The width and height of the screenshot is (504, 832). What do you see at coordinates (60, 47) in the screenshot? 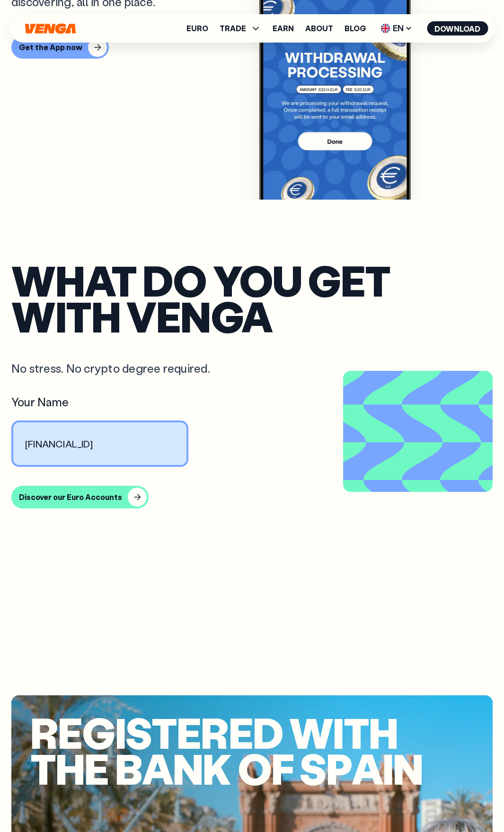
I see `button: Get the App now` at bounding box center [60, 47].